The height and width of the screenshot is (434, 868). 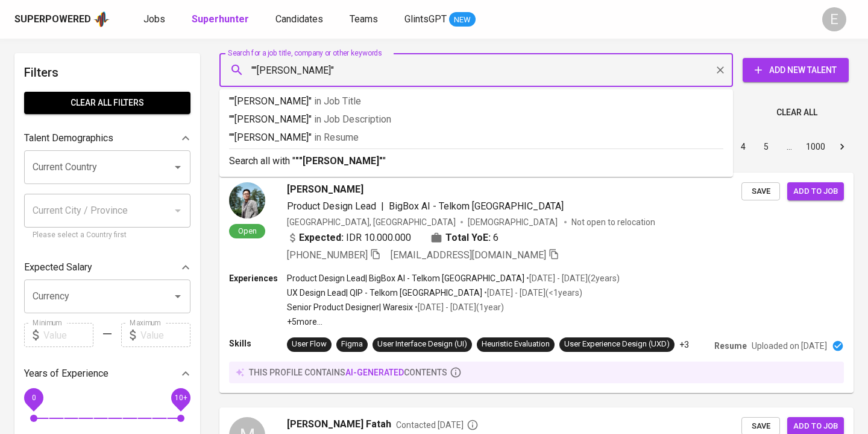 I want to click on div: E, so click(x=834, y=20).